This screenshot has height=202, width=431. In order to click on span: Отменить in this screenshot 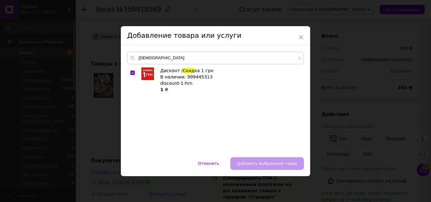, I will do `click(209, 164)`.